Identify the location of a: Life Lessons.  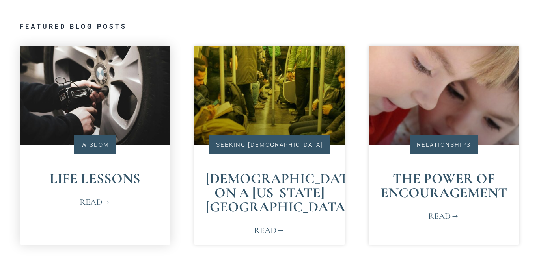
(95, 179).